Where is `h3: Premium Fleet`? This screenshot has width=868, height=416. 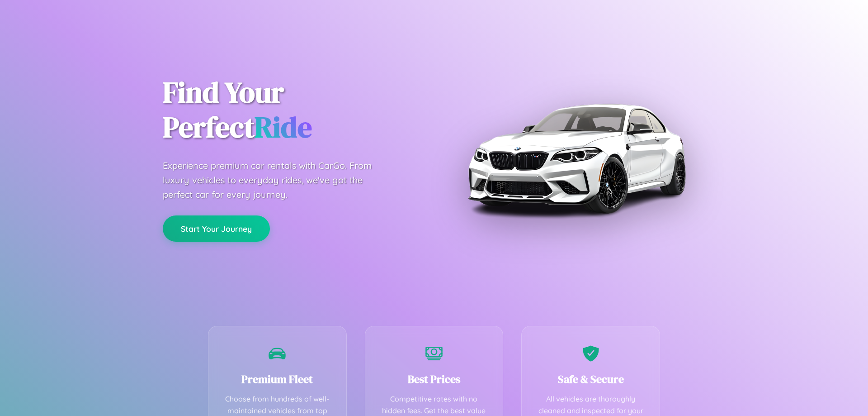
h3: Premium Fleet is located at coordinates (277, 378).